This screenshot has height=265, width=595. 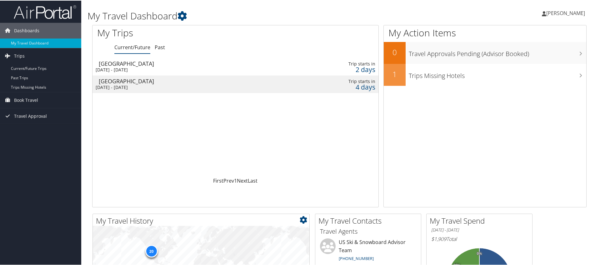 I want to click on a: Current/Future, so click(x=132, y=47).